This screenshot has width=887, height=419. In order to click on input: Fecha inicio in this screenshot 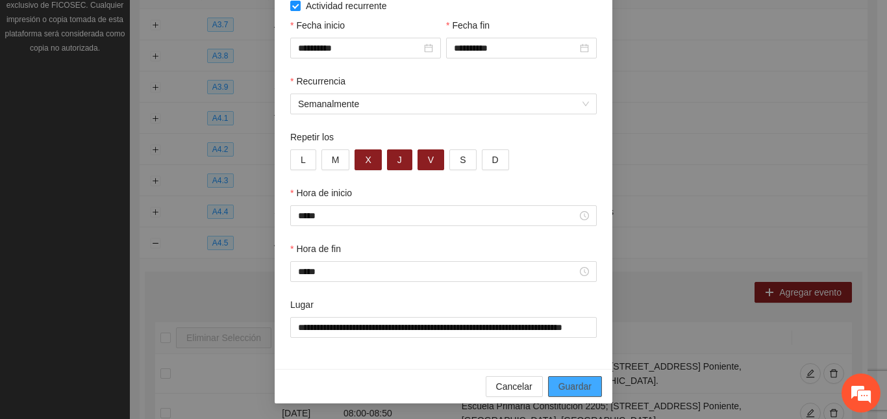, I will do `click(360, 48)`.